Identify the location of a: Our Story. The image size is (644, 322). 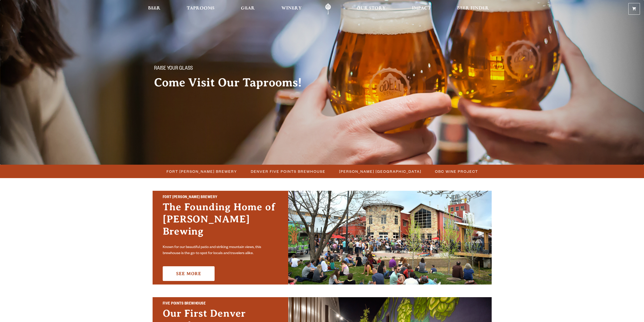
(371, 9).